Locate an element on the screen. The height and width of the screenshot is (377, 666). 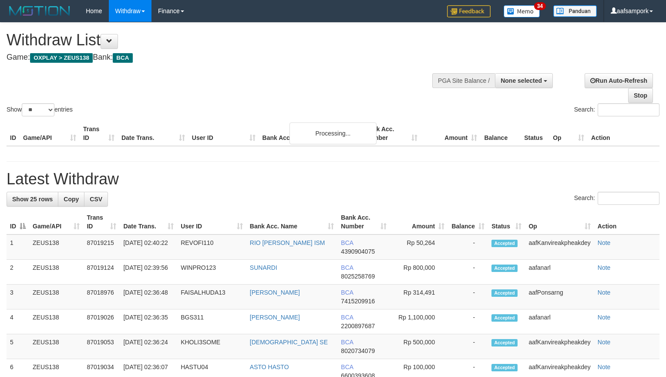
th: Bank Acc. Name: activate to sort column ascending is located at coordinates (292, 222).